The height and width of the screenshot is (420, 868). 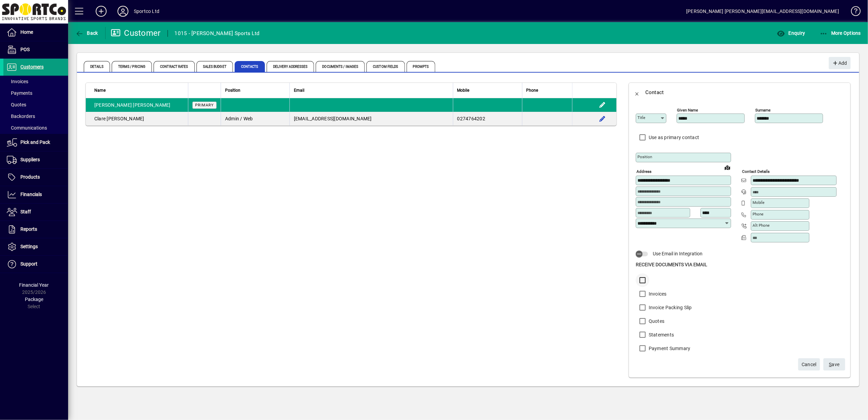 I want to click on span: Backorders, so click(x=21, y=116).